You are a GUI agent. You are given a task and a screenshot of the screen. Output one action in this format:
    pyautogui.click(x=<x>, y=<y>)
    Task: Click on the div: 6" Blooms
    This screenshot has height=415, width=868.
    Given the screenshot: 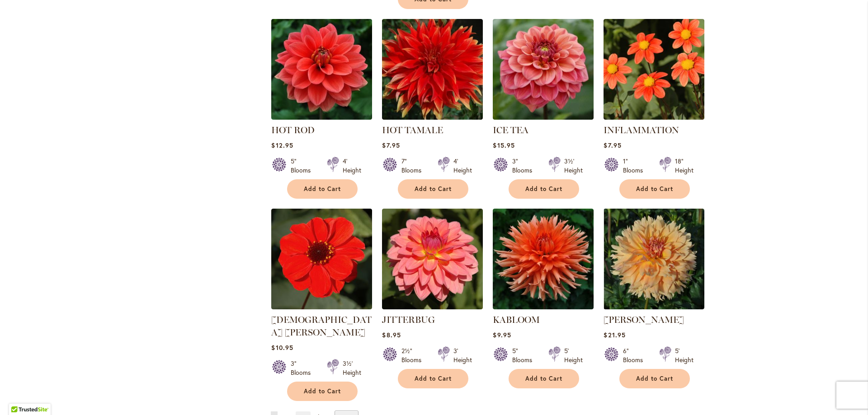 What is the action you would take?
    pyautogui.click(x=635, y=355)
    